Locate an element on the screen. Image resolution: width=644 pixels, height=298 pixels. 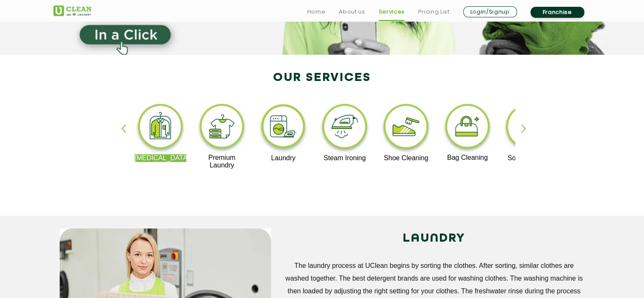
p: Laundry is located at coordinates (283, 158).